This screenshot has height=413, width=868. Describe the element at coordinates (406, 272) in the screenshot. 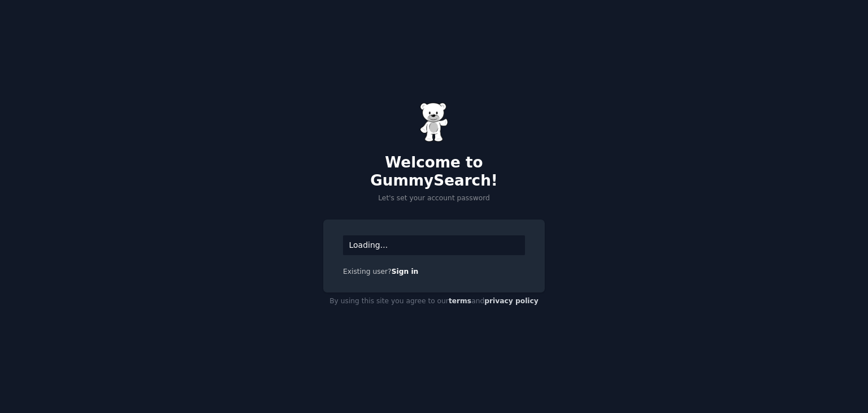

I see `a: Sign in` at that location.